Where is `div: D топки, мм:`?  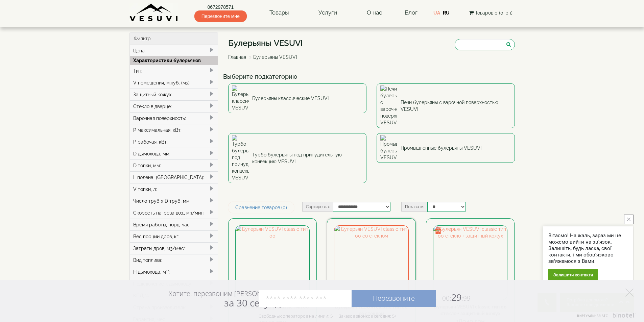 div: D топки, мм: is located at coordinates (174, 165).